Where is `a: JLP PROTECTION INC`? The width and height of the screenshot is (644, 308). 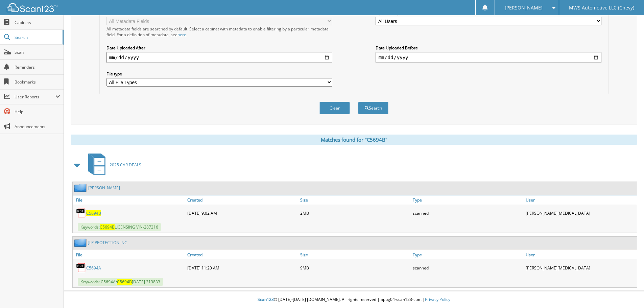
a: JLP PROTECTION INC is located at coordinates (108, 243).